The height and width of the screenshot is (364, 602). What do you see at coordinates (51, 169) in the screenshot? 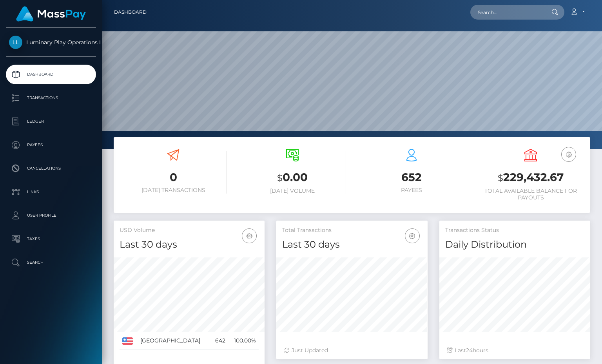
I see `a: Cancellations` at bounding box center [51, 169].